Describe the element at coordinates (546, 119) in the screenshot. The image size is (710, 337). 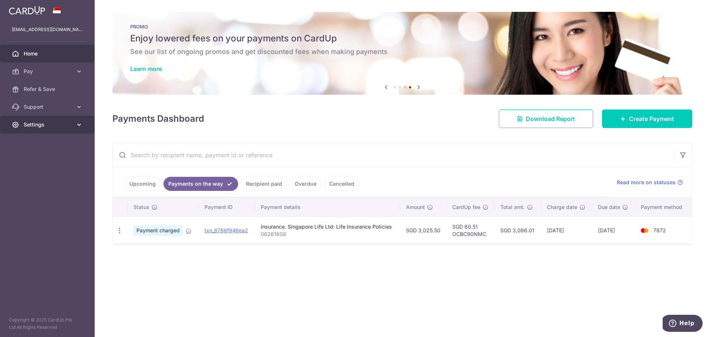
I see `a: Download Report` at that location.